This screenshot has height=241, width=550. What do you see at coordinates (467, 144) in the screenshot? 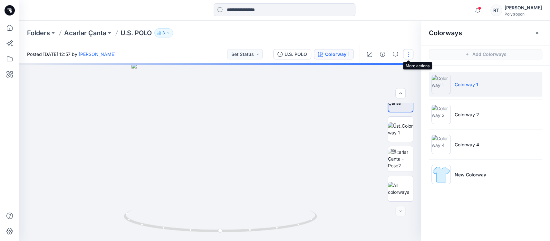
I see `p: Colorway 4` at bounding box center [467, 144].